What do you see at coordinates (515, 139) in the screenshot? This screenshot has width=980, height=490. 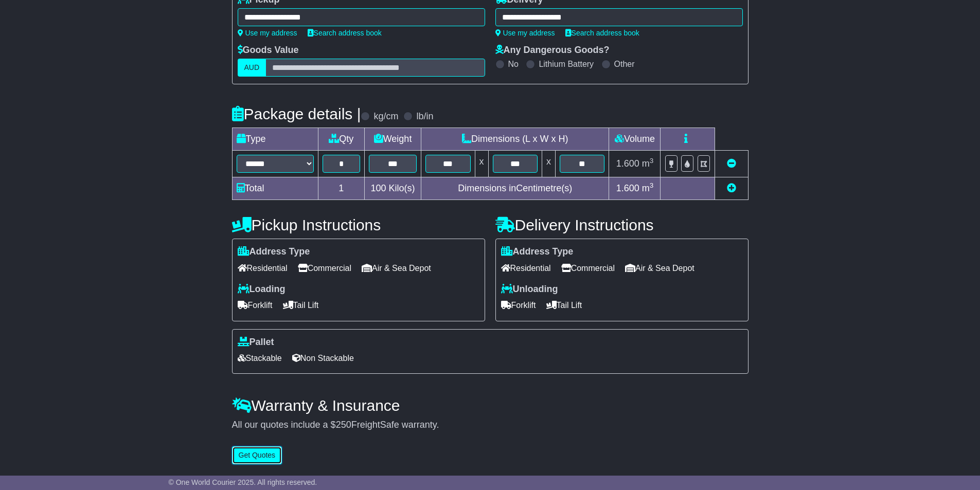 I see `td: Dimensions (L x W x H)` at bounding box center [515, 139].